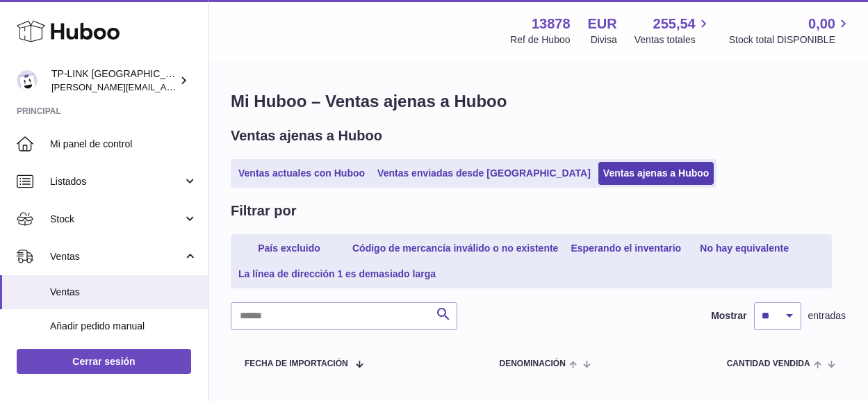  Describe the element at coordinates (27, 80) in the screenshot. I see `img: celia.yan@tp-link.com` at that location.